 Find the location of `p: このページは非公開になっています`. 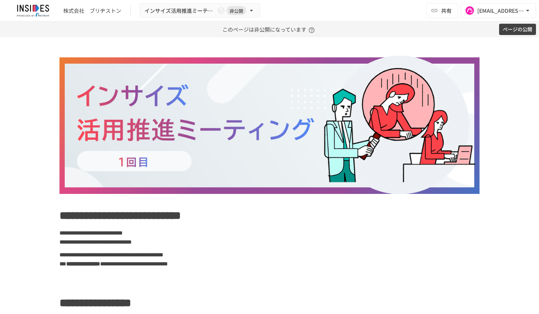

p: このページは非公開になっています is located at coordinates (270, 29).